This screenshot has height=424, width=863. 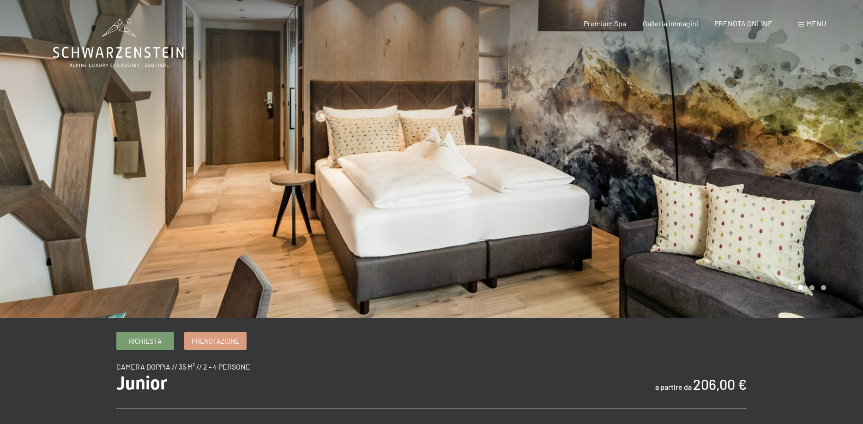 What do you see at coordinates (816, 23) in the screenshot?
I see `span: Menu` at bounding box center [816, 23].